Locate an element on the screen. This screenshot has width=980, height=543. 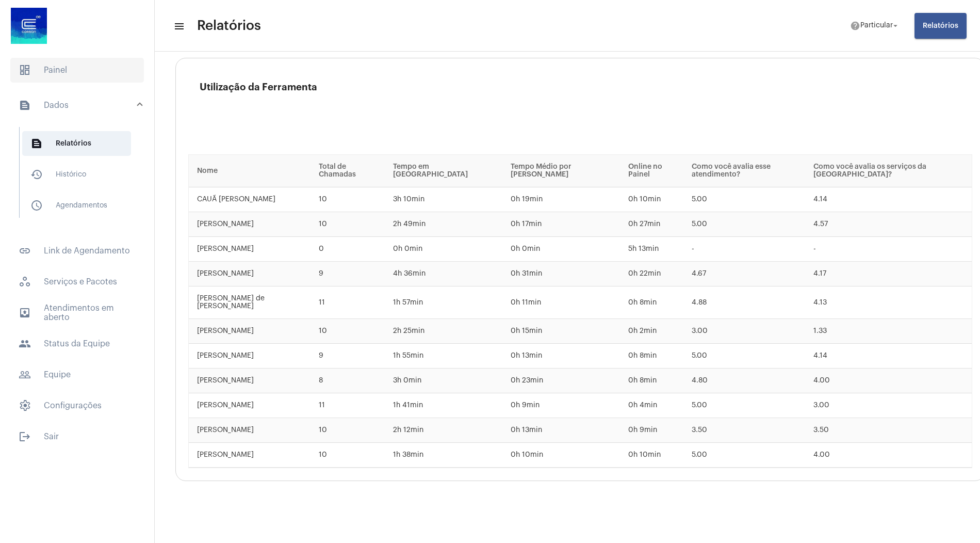
td: 0h 0min is located at coordinates (561, 249).